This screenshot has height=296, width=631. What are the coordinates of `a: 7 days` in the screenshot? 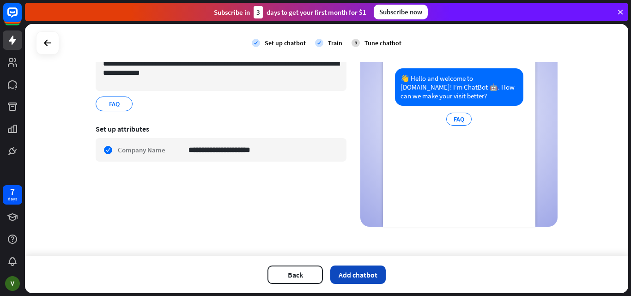 It's located at (12, 195).